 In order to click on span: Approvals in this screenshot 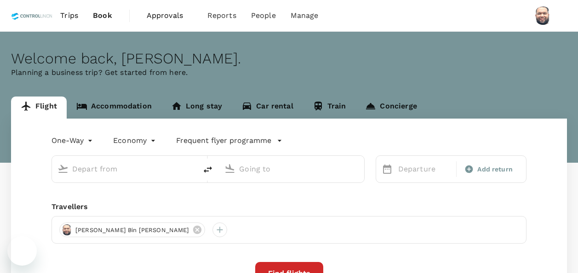, I will do `click(170, 16)`.